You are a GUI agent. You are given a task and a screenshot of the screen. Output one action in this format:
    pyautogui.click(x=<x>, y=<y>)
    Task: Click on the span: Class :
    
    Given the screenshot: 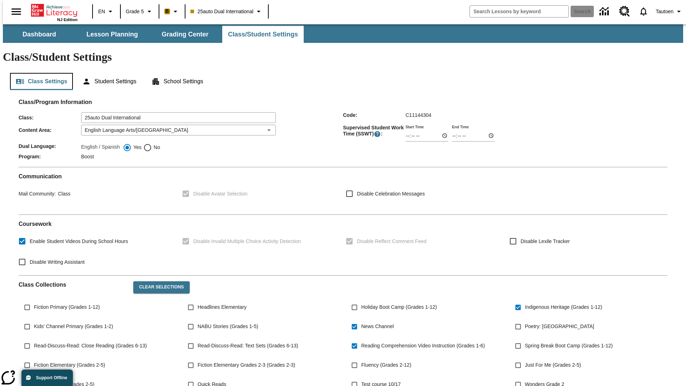 What is the action you would take?
    pyautogui.click(x=50, y=118)
    